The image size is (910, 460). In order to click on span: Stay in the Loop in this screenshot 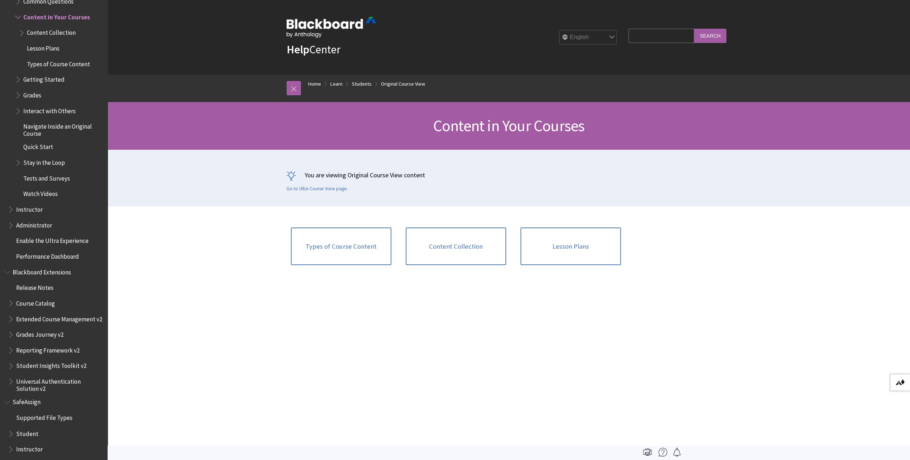, I will do `click(44, 161)`.